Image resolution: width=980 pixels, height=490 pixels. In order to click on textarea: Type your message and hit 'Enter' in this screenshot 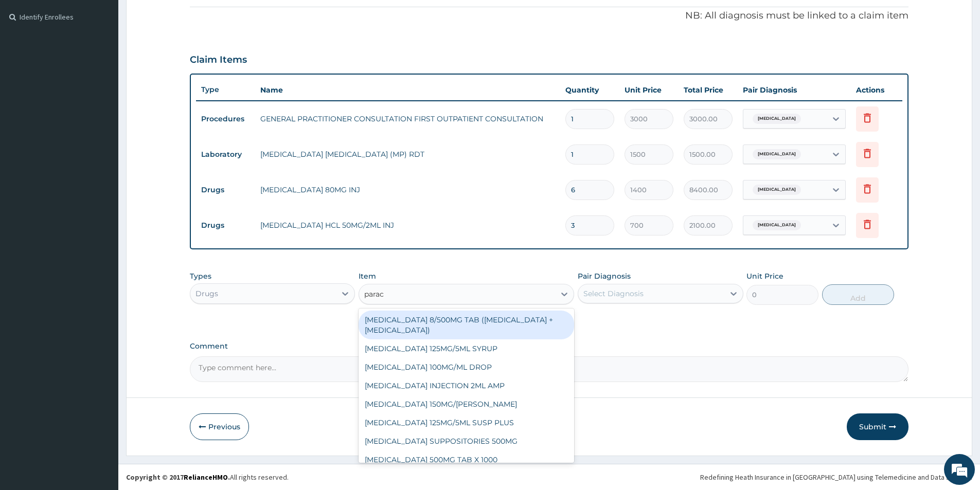, I will do `click(100, 299)`.